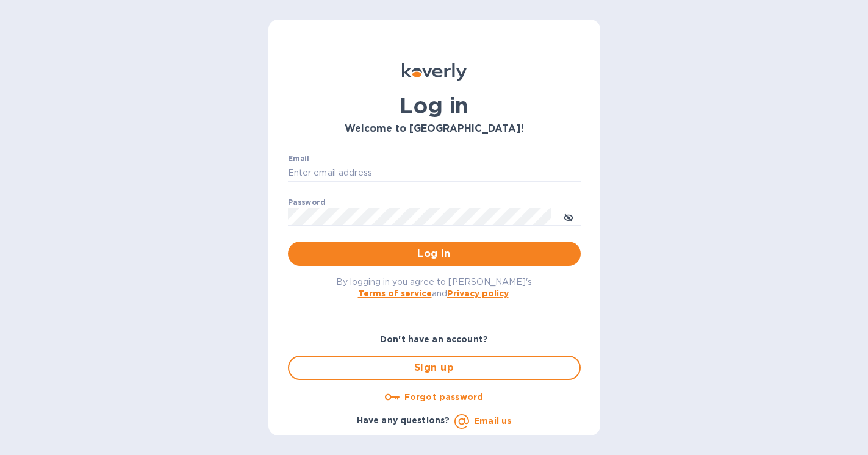  Describe the element at coordinates (434, 72) in the screenshot. I see `img: Koverly` at that location.